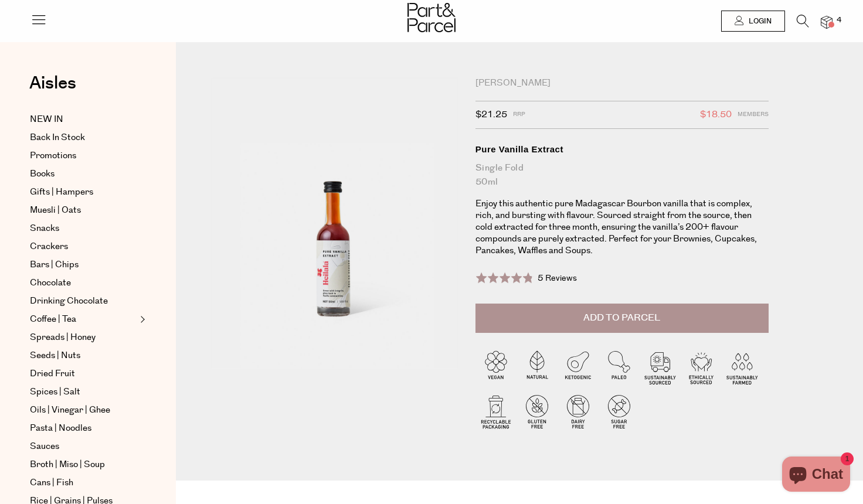 The width and height of the screenshot is (863, 504). Describe the element at coordinates (83, 356) in the screenshot. I see `a: Seeds | Nuts` at that location.